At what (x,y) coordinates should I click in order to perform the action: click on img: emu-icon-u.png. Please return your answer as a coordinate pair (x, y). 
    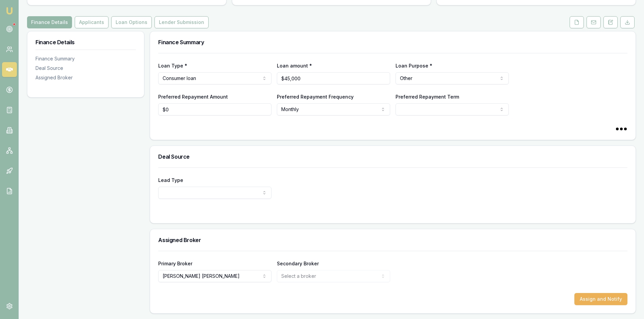
    Looking at the image, I should click on (10, 11).